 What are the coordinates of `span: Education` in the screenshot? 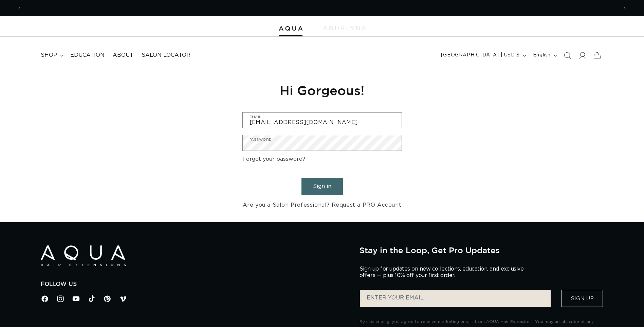 It's located at (87, 55).